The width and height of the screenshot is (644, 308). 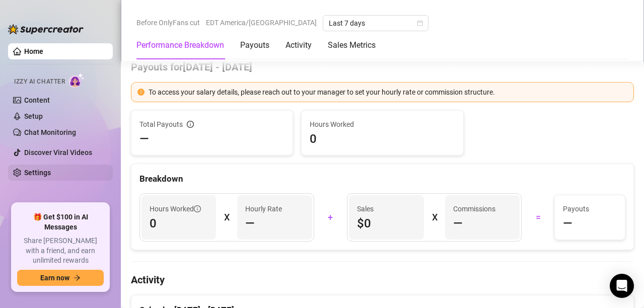 I want to click on article: Commissions, so click(x=474, y=209).